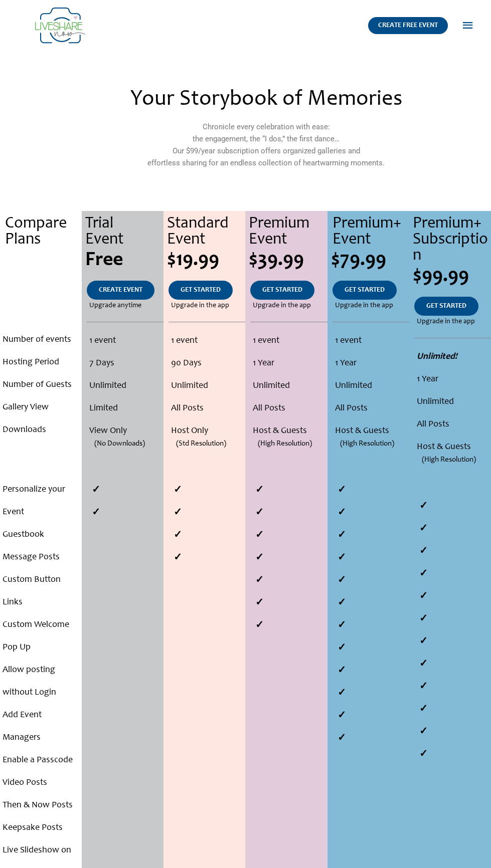 The image size is (491, 868). I want to click on div: Trial Event, so click(125, 232).